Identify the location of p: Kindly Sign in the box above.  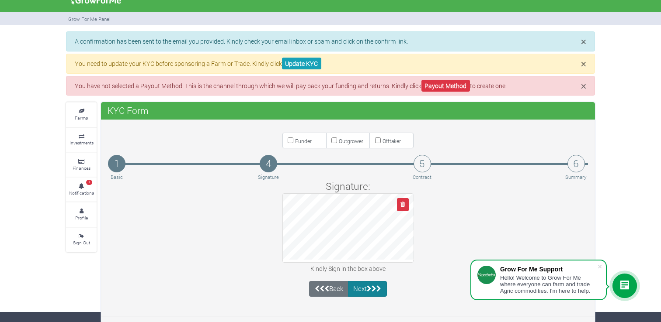
(348, 269).